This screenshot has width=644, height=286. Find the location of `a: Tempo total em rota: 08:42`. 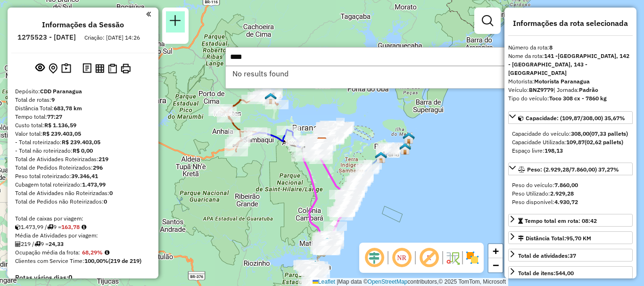

a: Tempo total em rota: 08:42 is located at coordinates (571, 220).